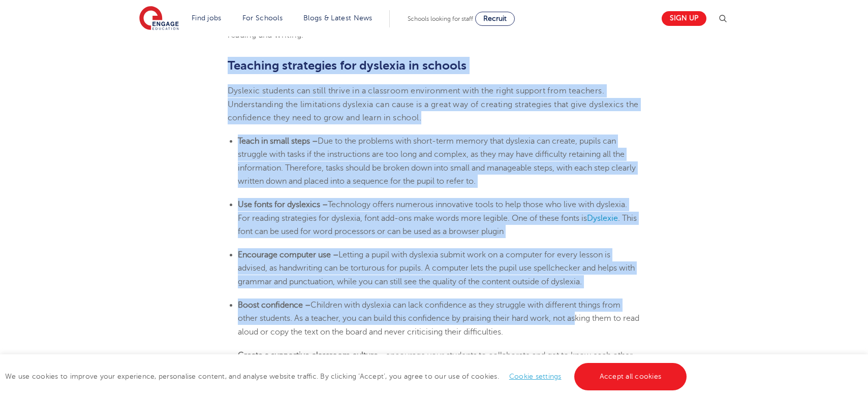  Describe the element at coordinates (347, 376) in the screenshot. I see `span: We use cookies to improve your experience, personalise content, and analyse website traffic. By c...` at that location.